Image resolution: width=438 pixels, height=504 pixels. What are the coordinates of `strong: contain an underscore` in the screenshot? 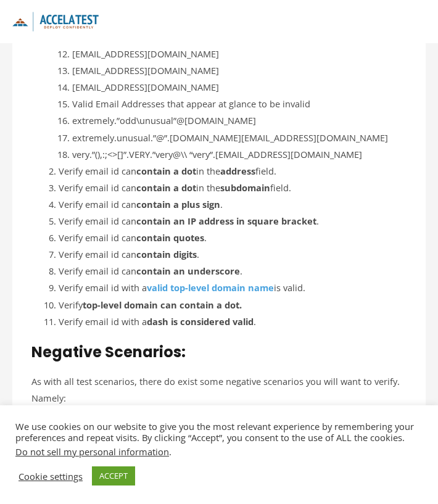 It's located at (188, 271).